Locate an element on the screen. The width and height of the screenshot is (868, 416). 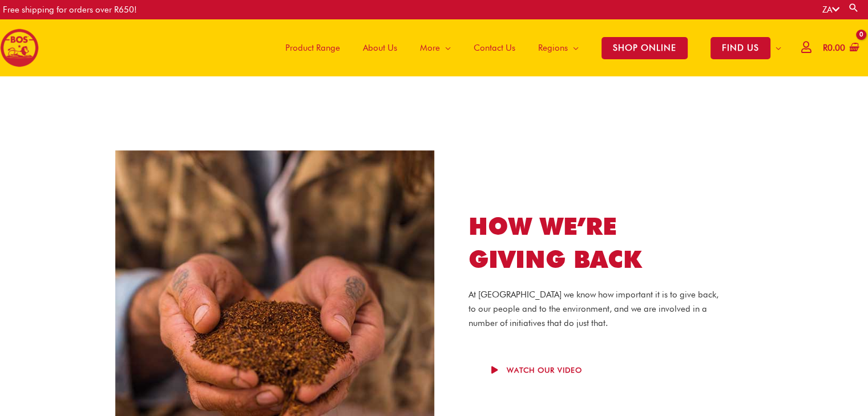
a: About Us is located at coordinates (380, 48).